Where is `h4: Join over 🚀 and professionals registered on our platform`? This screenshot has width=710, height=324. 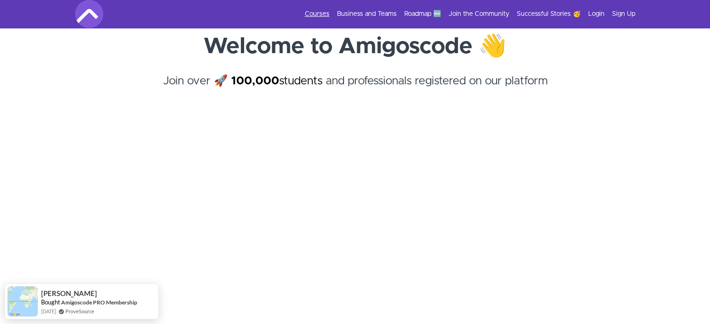
h4: Join over 🚀 and professionals registered on our platform is located at coordinates (355, 90).